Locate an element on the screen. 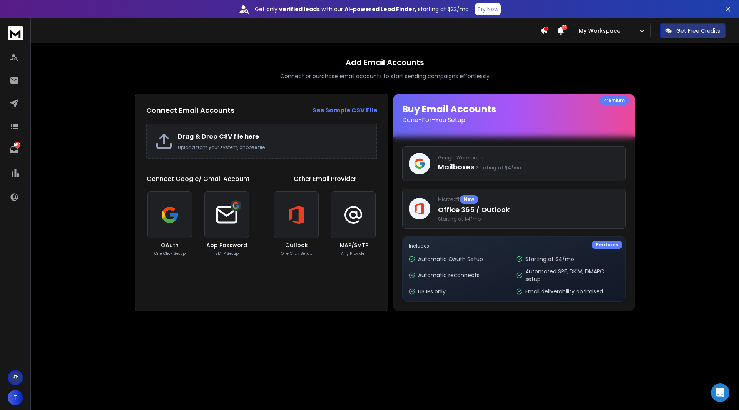 This screenshot has width=739, height=410. p: Automatic reconnects is located at coordinates (449, 275).